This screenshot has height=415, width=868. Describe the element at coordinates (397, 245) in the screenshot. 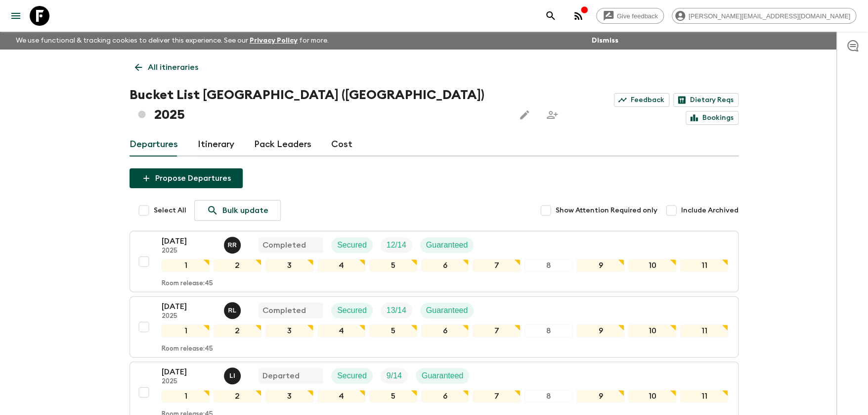

I see `p: 12 / 14` at that location.